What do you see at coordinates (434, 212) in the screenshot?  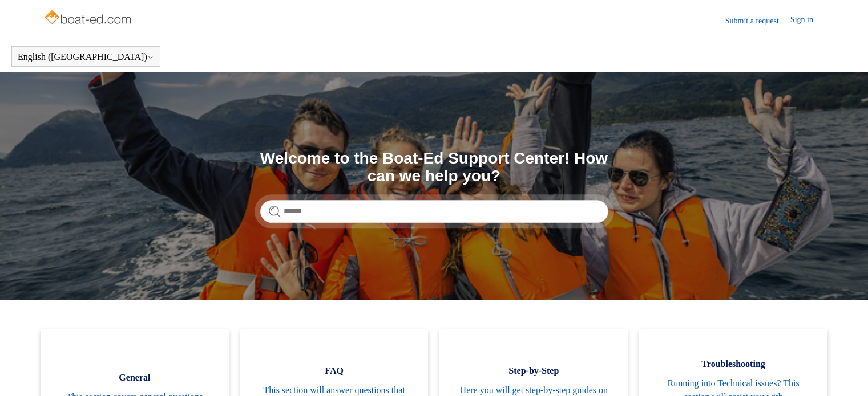 I see `input: Search` at bounding box center [434, 212].